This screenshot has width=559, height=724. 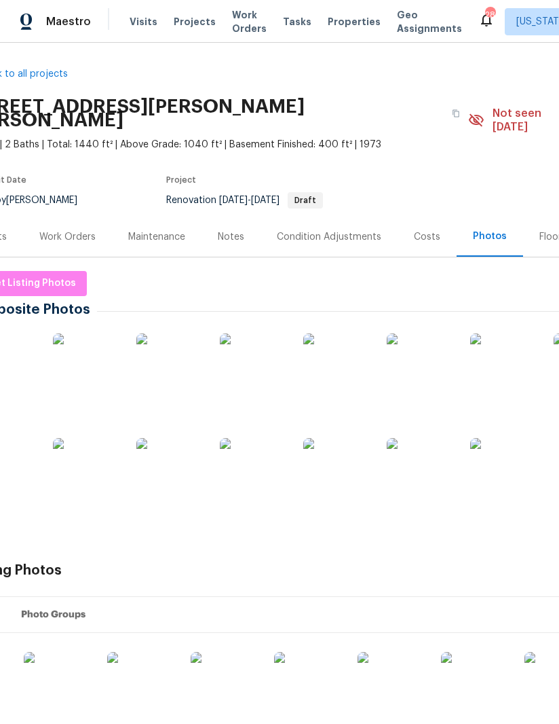 What do you see at coordinates (456, 113) in the screenshot?
I see `button: Copy Address` at bounding box center [456, 113].